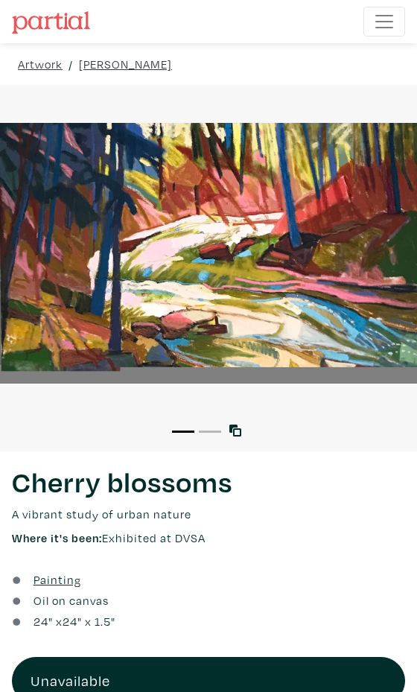 Image resolution: width=417 pixels, height=692 pixels. I want to click on u: Painting, so click(57, 579).